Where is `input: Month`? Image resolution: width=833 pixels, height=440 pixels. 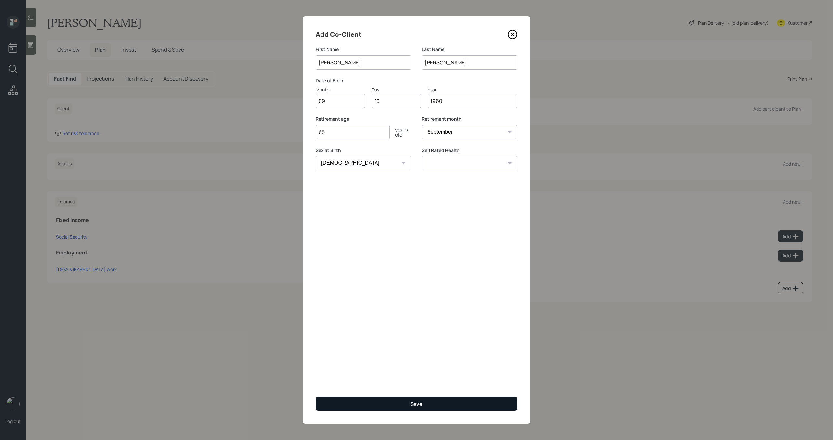
input: Month is located at coordinates (340, 101).